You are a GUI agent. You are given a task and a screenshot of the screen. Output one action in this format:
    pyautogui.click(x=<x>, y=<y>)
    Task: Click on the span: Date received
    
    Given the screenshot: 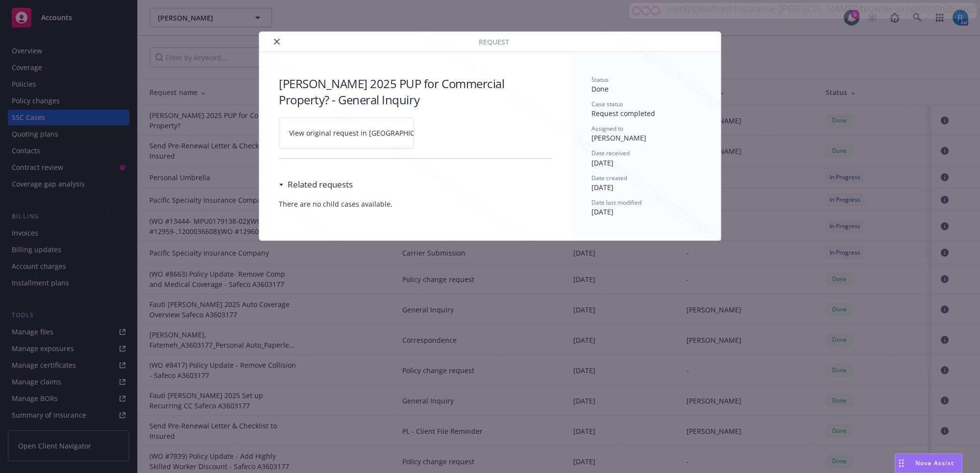 What is the action you would take?
    pyautogui.click(x=611, y=153)
    